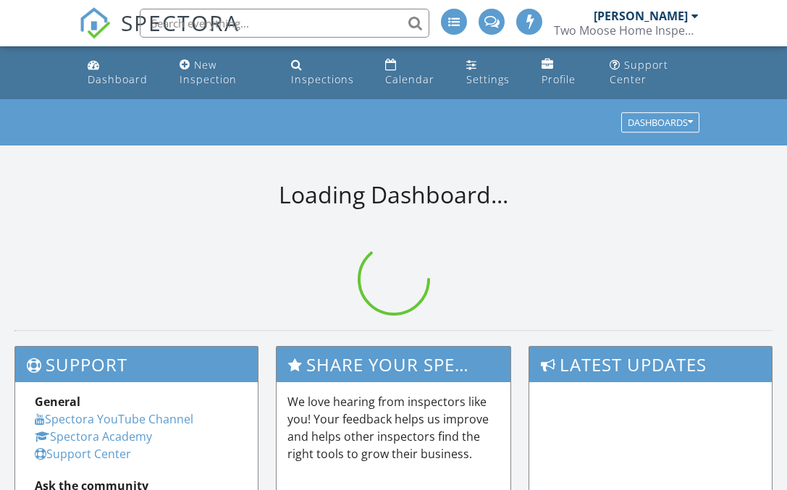  What do you see at coordinates (95, 23) in the screenshot?
I see `img: The Best Home Inspection Software - Spectora` at bounding box center [95, 23].